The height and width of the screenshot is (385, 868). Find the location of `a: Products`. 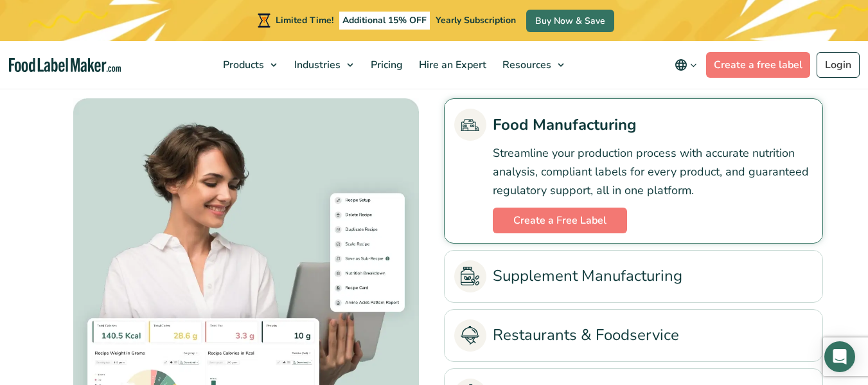

a: Products is located at coordinates (250, 65).